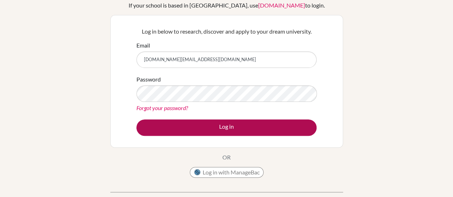 The height and width of the screenshot is (197, 453). Describe the element at coordinates (148, 79) in the screenshot. I see `label: Password` at that location.